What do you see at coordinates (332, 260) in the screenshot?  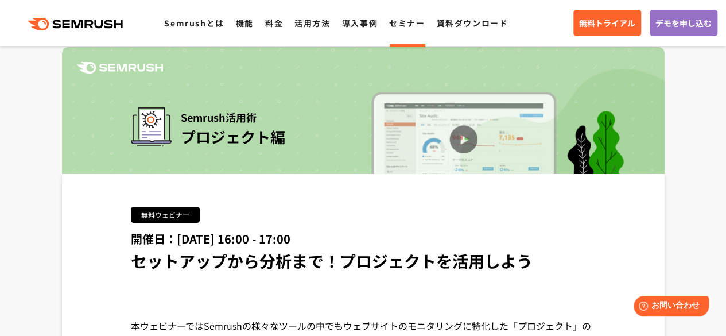 I see `span: セットアップから分析まで！プロジェクトを活用しよう` at bounding box center [332, 260].